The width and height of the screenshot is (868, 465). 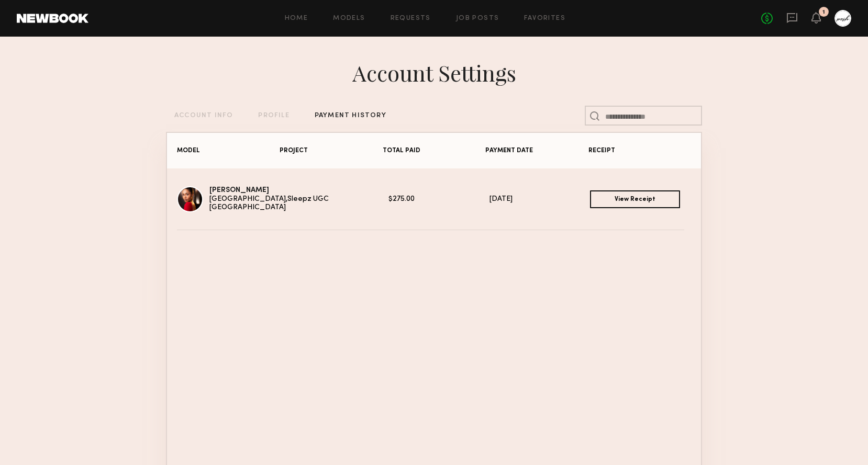 What do you see at coordinates (635, 200) in the screenshot?
I see `a: View Receipt` at bounding box center [635, 200].